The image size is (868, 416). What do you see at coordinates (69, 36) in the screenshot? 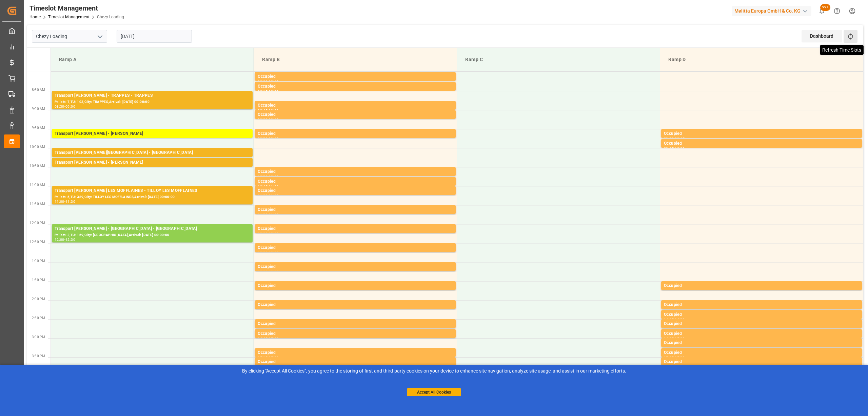
I see `input: Type to search/select` at bounding box center [69, 36].